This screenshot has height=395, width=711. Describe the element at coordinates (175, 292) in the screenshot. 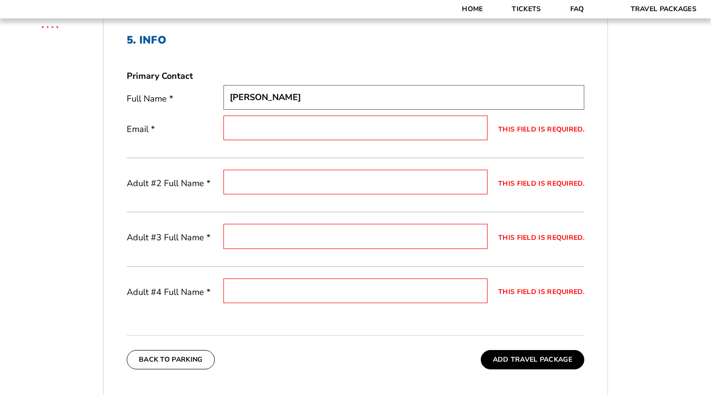

I see `label: Adult #4 Full Name *` at that location.